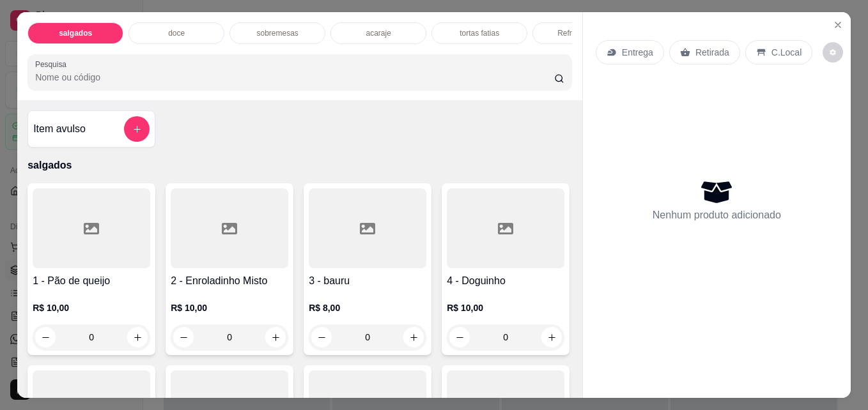 The image size is (868, 410). Describe the element at coordinates (368, 281) in the screenshot. I see `h4: 3 - bauru` at that location.